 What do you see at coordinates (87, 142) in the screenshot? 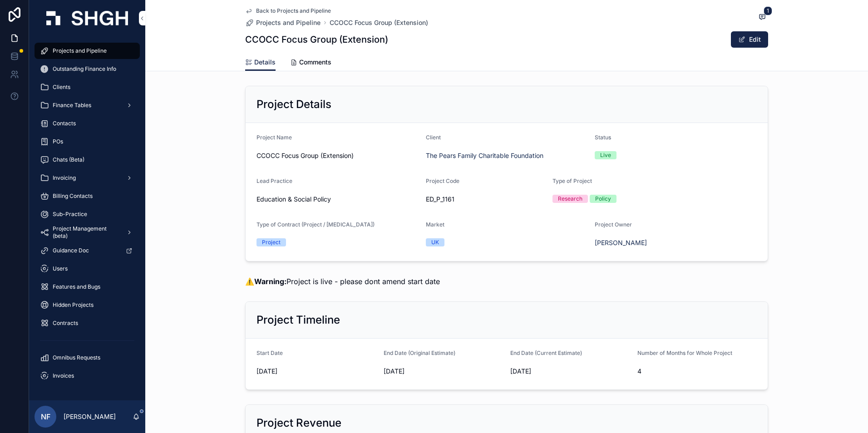
I see `a: POs` at bounding box center [87, 142].